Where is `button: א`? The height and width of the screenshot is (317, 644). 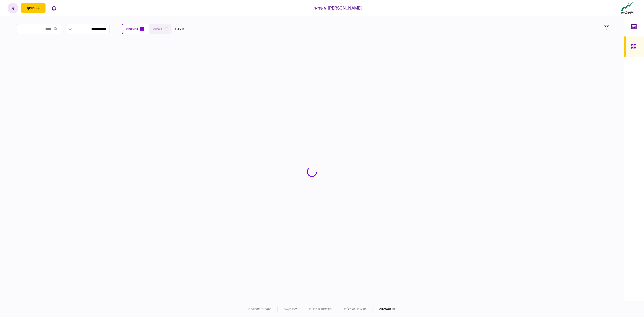 button: א is located at coordinates (13, 8).